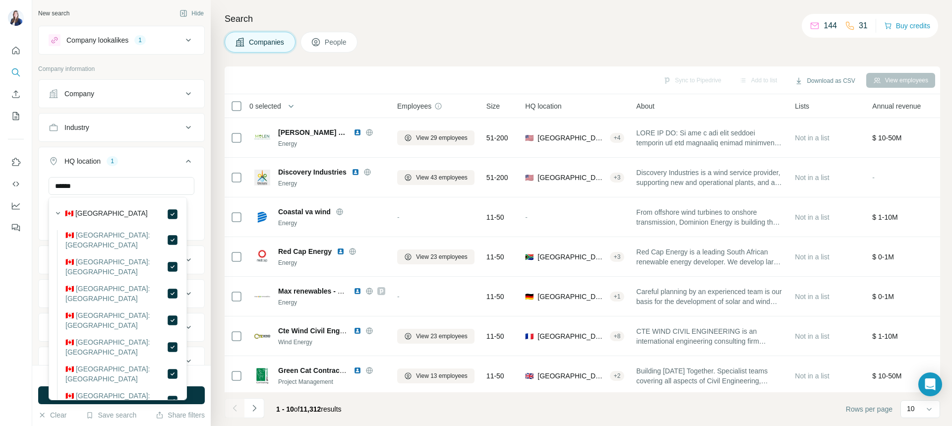  What do you see at coordinates (312, 172) in the screenshot?
I see `span: Discovery Industries` at bounding box center [312, 172].